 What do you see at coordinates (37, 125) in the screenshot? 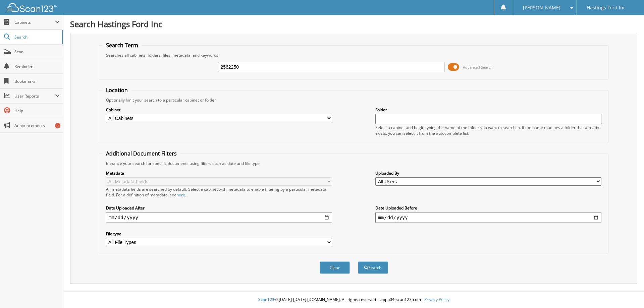
I see `span: Announcements` at bounding box center [37, 125].